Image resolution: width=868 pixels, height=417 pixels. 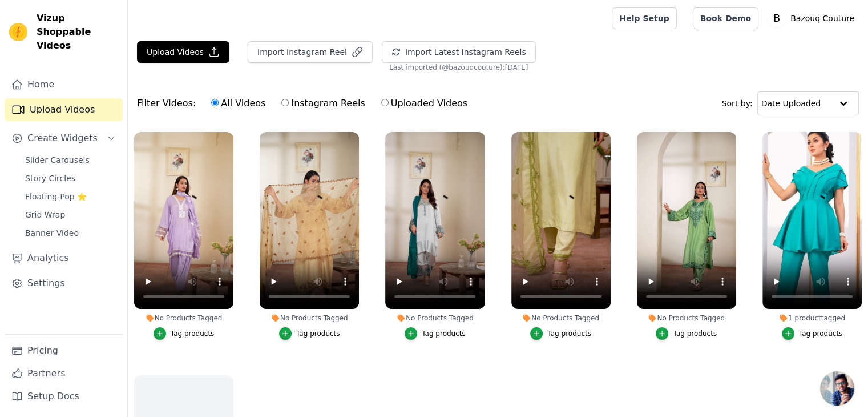 I want to click on span: Vizup Shoppable Videos, so click(x=77, y=32).